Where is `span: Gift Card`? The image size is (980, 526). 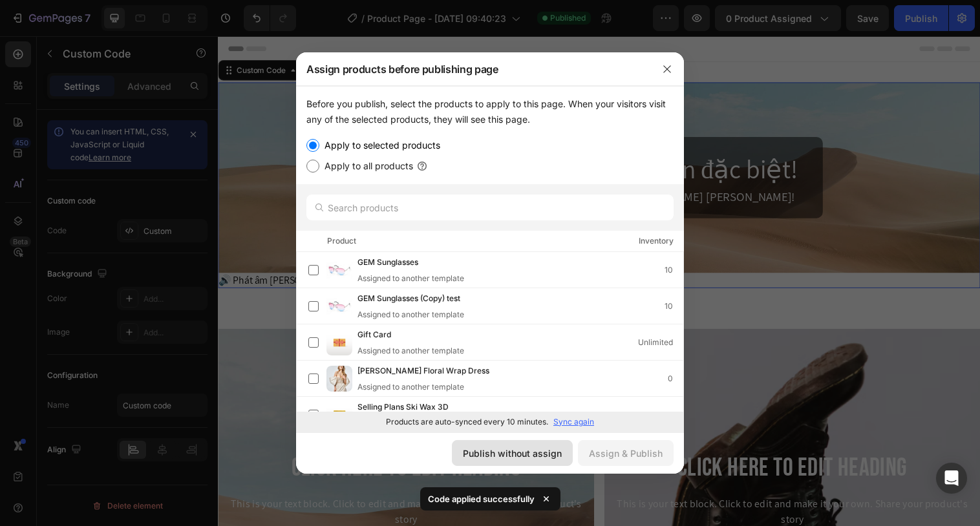
span: Gift Card is located at coordinates (374, 336).